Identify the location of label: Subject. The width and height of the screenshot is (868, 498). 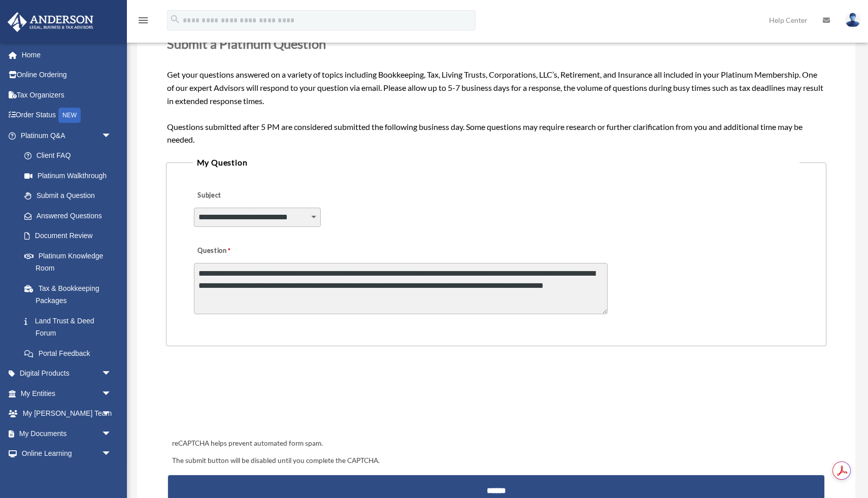
(242, 196).